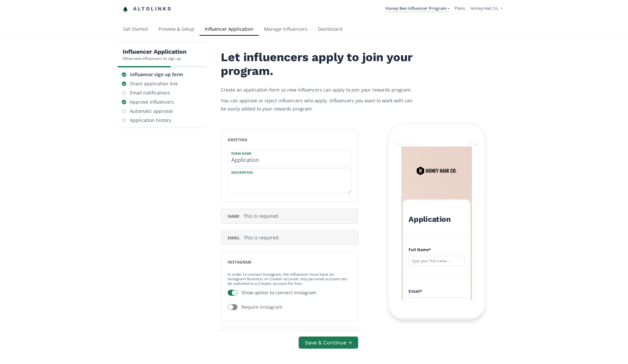 This screenshot has width=628, height=364. I want to click on h2: Let influencers apply to join your program., so click(319, 64).